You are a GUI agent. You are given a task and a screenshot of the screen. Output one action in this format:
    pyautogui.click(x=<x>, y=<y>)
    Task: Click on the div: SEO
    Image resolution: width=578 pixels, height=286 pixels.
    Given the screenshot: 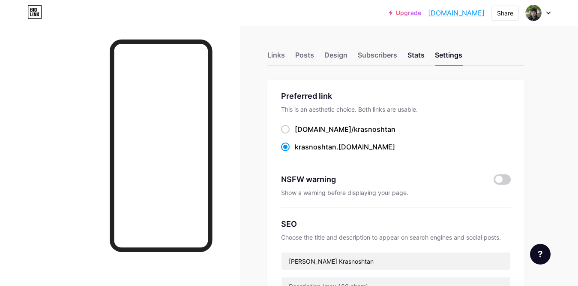 What is the action you would take?
    pyautogui.click(x=396, y=223)
    